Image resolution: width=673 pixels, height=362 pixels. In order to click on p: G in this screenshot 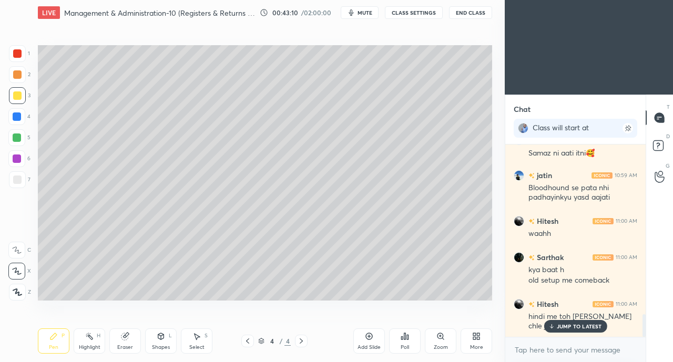, I will do `click(668, 166)`.